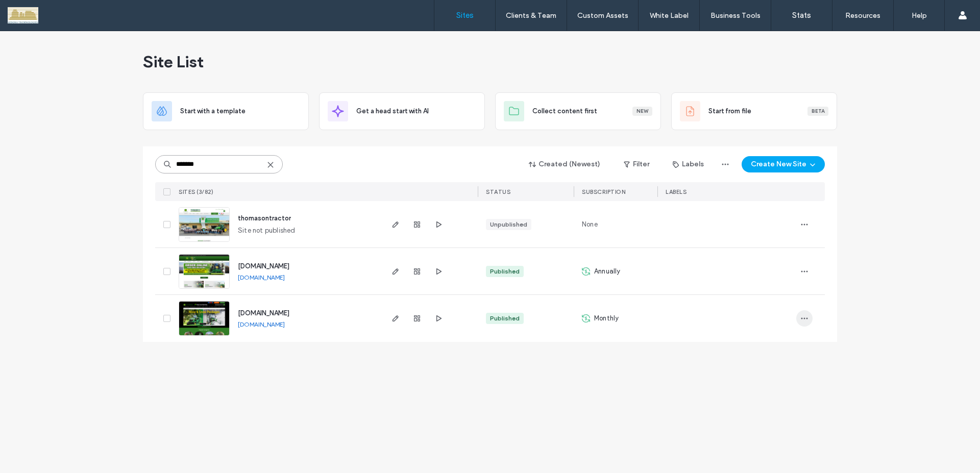 This screenshot has height=473, width=980. Describe the element at coordinates (565, 111) in the screenshot. I see `span: Collect content first` at that location.